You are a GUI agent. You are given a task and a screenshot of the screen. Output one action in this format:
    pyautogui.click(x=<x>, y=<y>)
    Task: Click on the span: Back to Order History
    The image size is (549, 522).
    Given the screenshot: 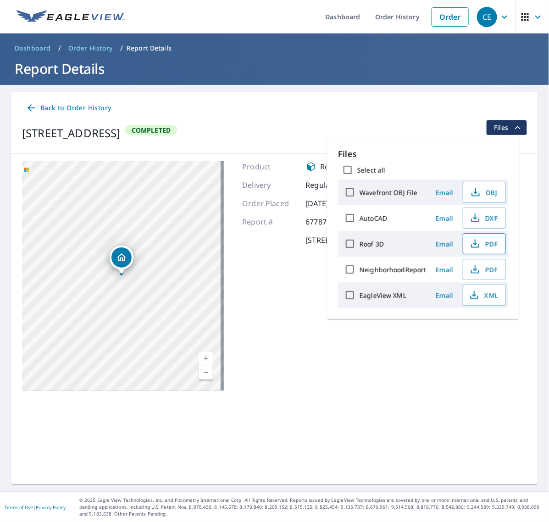 What is the action you would take?
    pyautogui.click(x=68, y=108)
    